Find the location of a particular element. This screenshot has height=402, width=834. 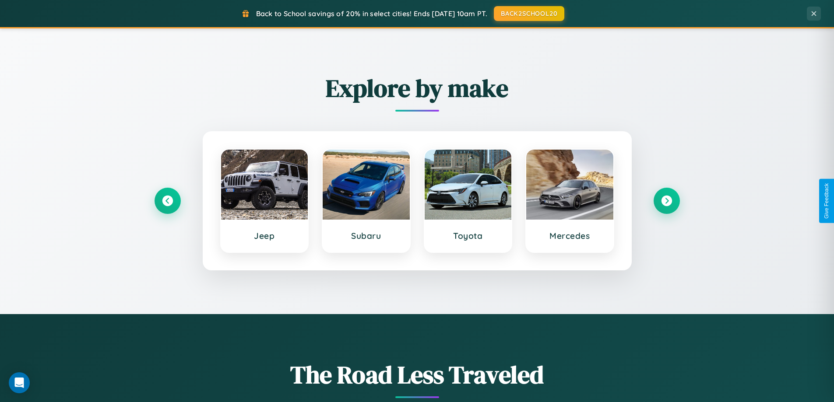

h3: Jeep is located at coordinates (264, 236).